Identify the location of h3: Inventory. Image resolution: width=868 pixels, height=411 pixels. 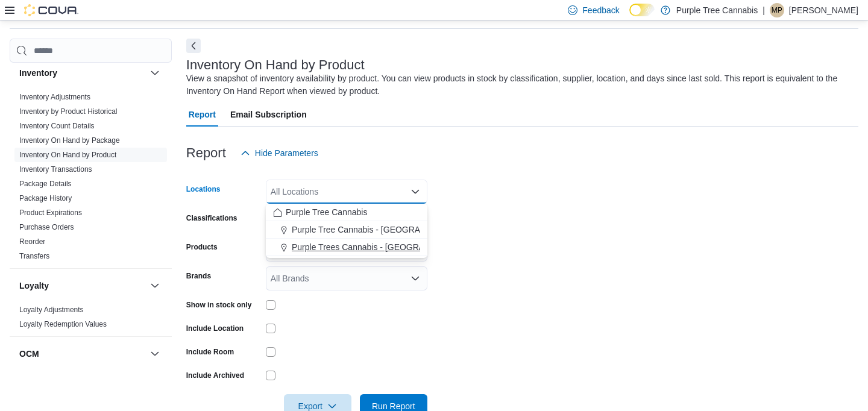
(38, 73).